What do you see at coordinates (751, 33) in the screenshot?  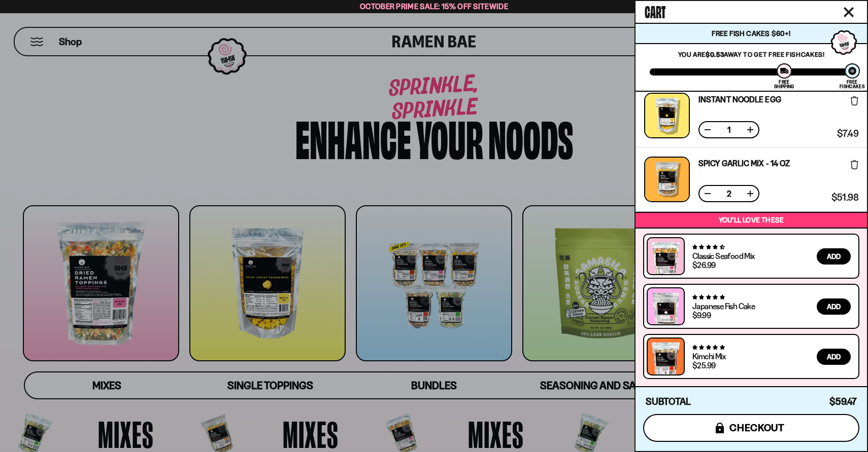 I see `span: Free Fish Cakes $60+!` at bounding box center [751, 33].